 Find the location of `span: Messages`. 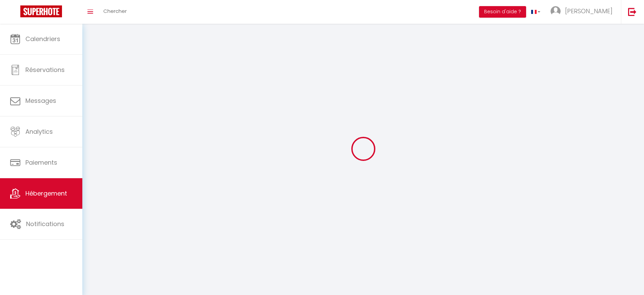

span: Messages is located at coordinates (41, 101).